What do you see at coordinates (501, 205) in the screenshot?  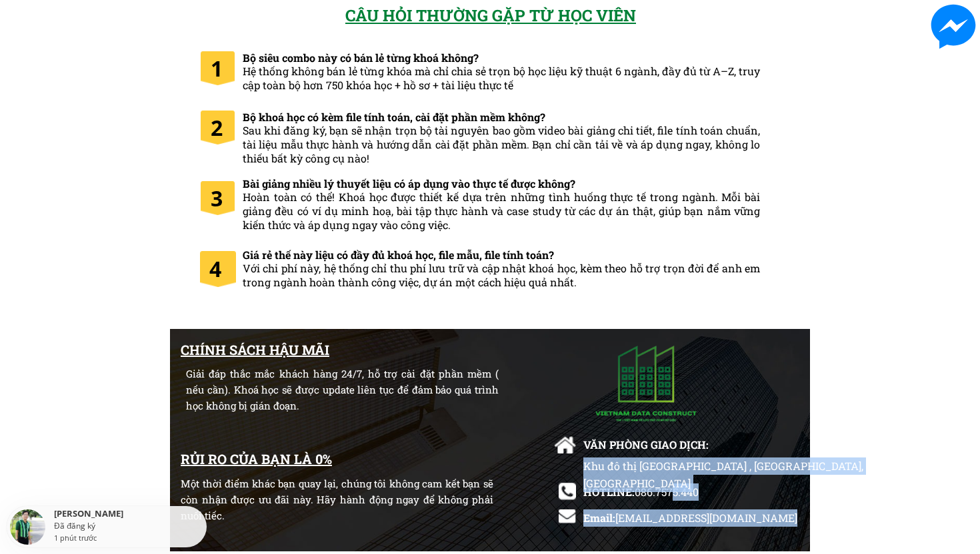 I see `h3: Bài giảng nhiều lý thuyết liệu có áp dụng vào thực tế được không?` at bounding box center [501, 205].